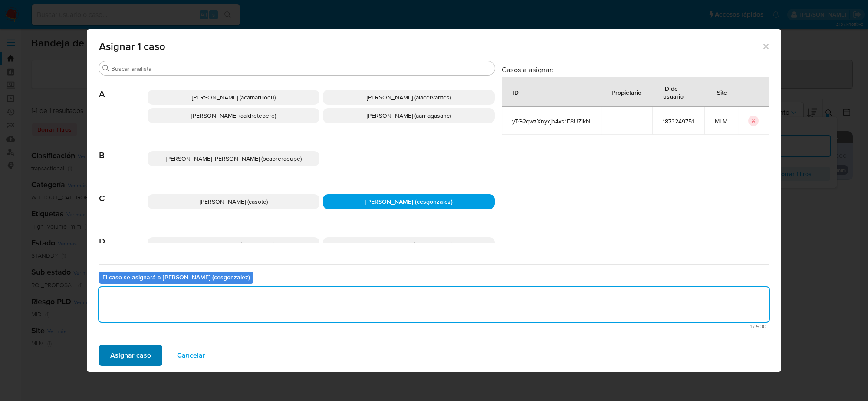 This screenshot has height=401, width=868. I want to click on span: 1873249751, so click(679, 122).